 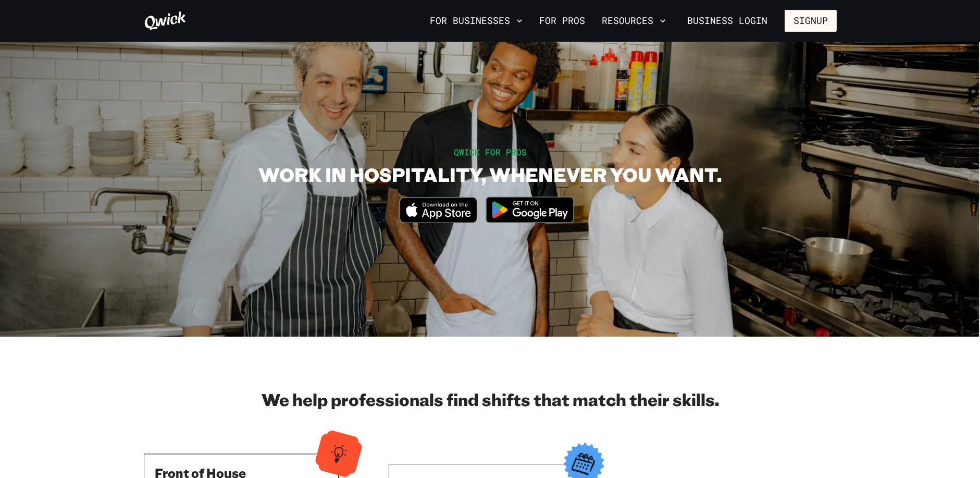 What do you see at coordinates (811, 21) in the screenshot?
I see `button: Signup` at bounding box center [811, 21].